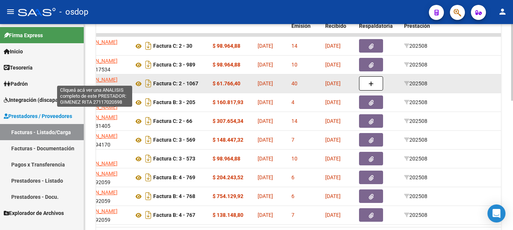  What do you see at coordinates (174, 178) in the screenshot?
I see `strong: Factura B: 4 - 769` at bounding box center [174, 178].